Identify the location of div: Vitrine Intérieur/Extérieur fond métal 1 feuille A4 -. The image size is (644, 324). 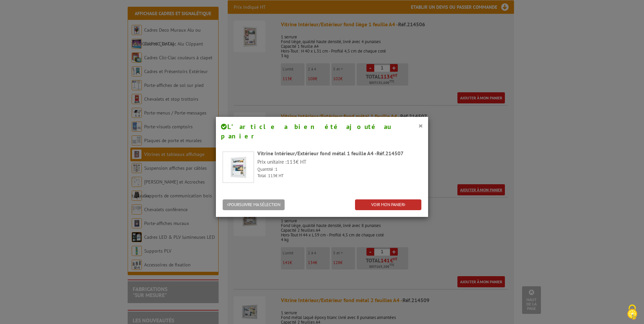
(339, 153).